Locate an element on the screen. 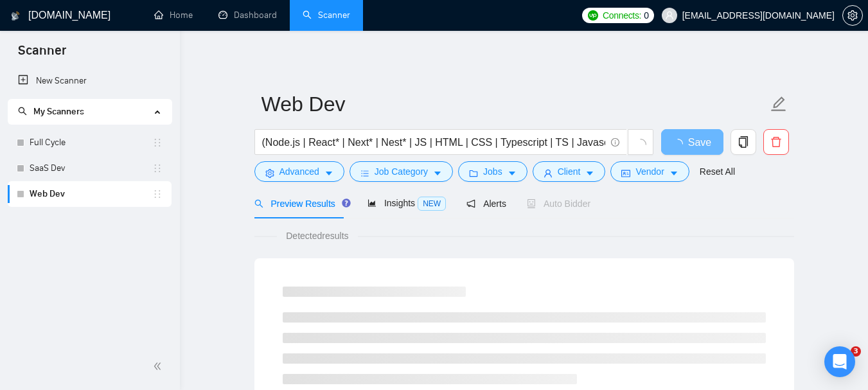 Image resolution: width=868 pixels, height=390 pixels. span: Insights is located at coordinates (407, 204).